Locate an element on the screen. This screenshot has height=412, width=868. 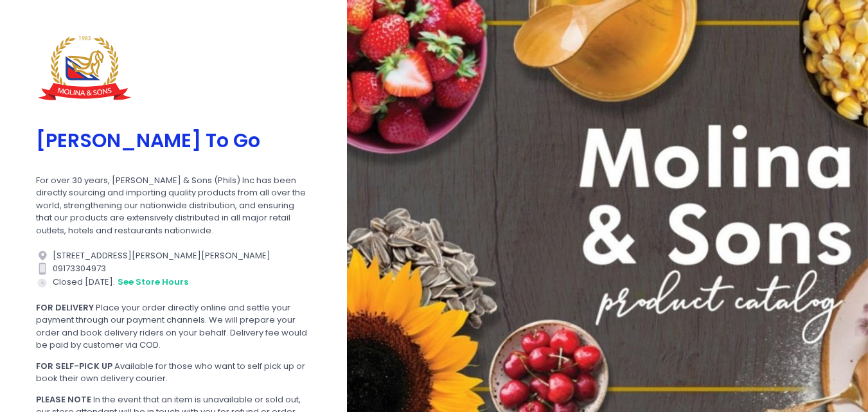
div: Place your order directly online and settle your payment through our payment channels. We will pr... is located at coordinates (174, 327).